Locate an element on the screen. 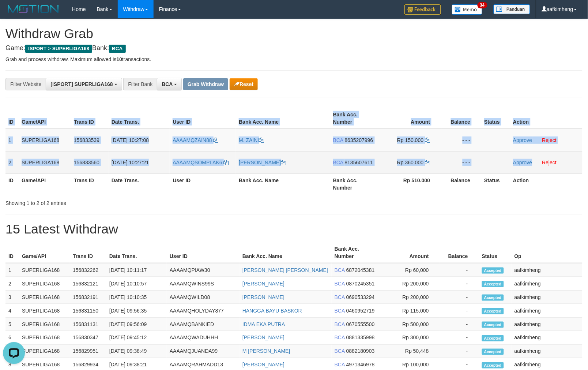 The image size is (588, 370). td: AAAAMQPIAW30 is located at coordinates (203, 270).